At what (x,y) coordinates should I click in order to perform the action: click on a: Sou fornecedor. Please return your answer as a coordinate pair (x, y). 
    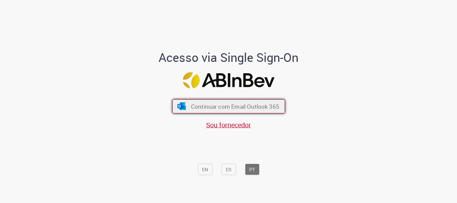
    Looking at the image, I should click on (229, 125).